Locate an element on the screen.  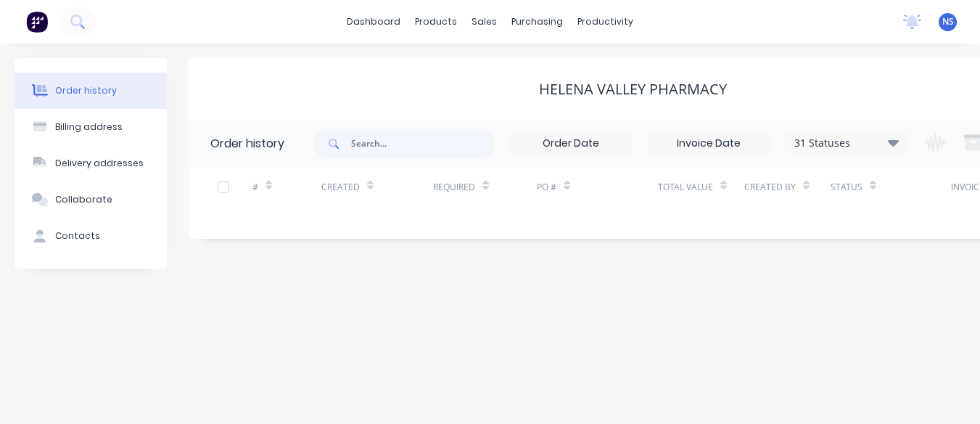
div: purchasing is located at coordinates (537, 21).